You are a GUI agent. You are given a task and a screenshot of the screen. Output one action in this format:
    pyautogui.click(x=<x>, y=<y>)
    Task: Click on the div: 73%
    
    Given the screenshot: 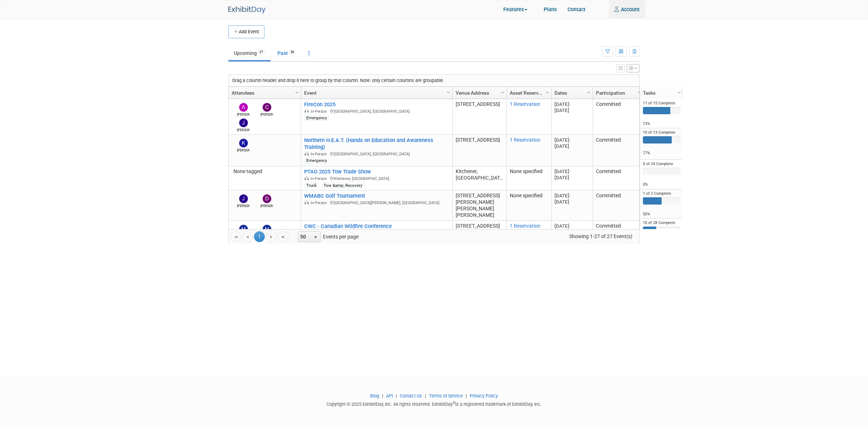 What is the action you would take?
    pyautogui.click(x=662, y=124)
    